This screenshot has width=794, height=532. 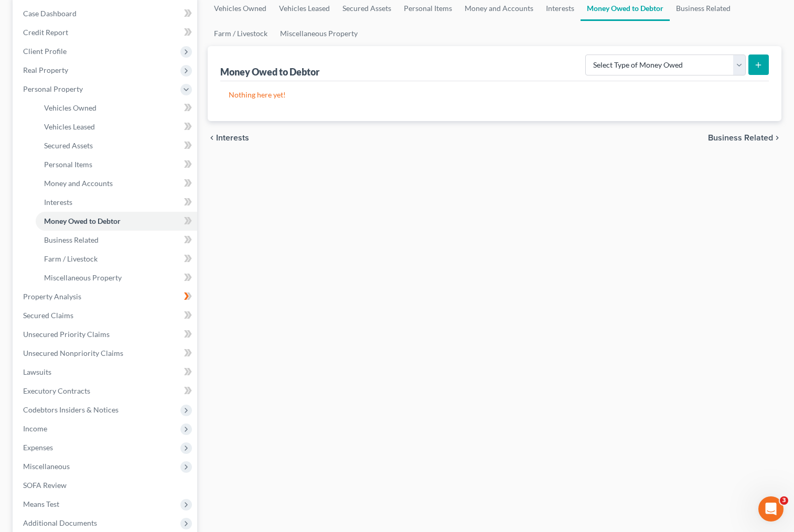 What do you see at coordinates (66, 334) in the screenshot?
I see `span: Unsecured Priority Claims` at bounding box center [66, 334].